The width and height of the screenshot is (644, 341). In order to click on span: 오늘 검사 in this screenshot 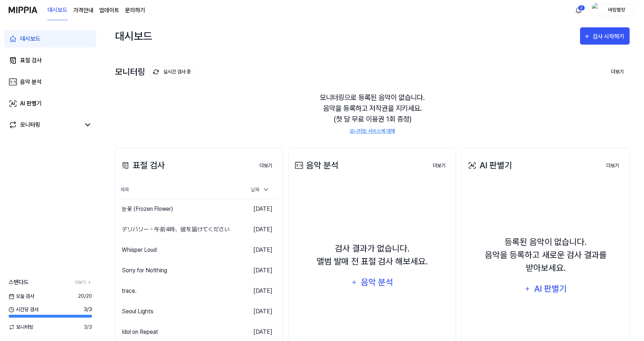, I will do `click(22, 296)`.